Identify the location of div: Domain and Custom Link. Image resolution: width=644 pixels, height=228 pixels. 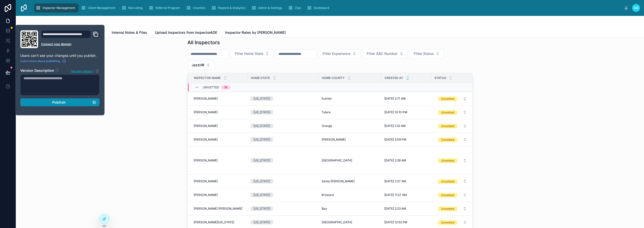
(71, 39).